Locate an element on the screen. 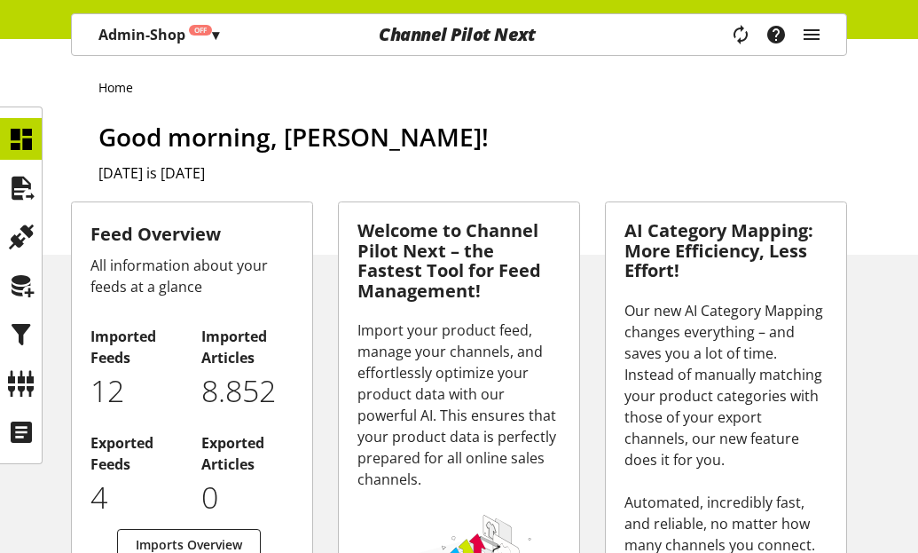 The image size is (918, 553). div: All information about your feeds at a glance is located at coordinates (192, 276).